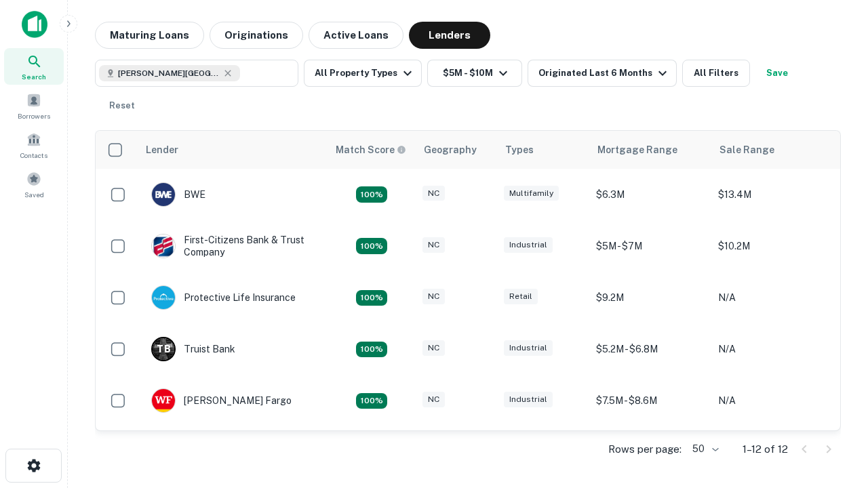 This screenshot has width=868, height=488. I want to click on div: 50, so click(704, 449).